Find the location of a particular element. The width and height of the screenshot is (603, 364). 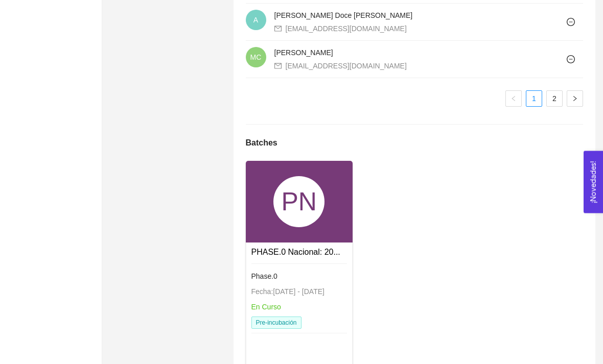

span: MC is located at coordinates (256, 57).